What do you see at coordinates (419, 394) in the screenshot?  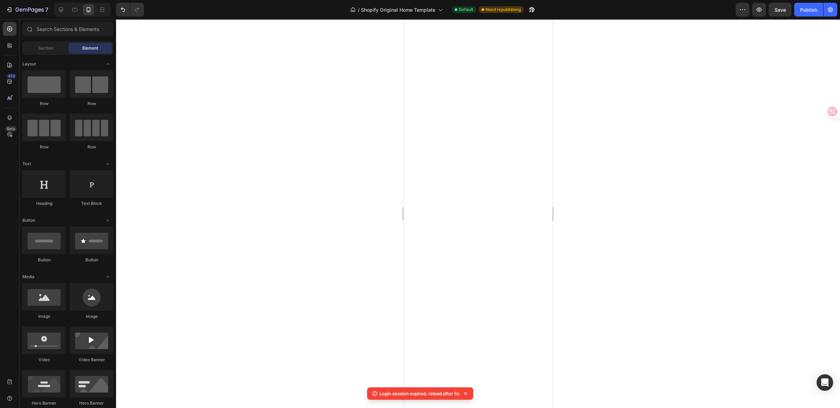 I see `p: Login session expired, reload after 5s` at bounding box center [419, 394].